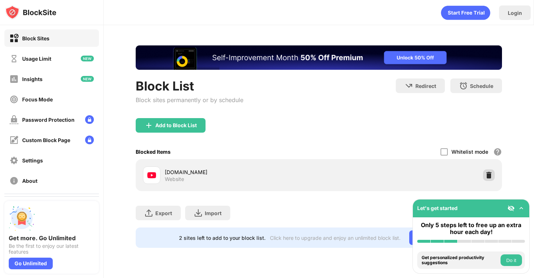 The height and width of the screenshot is (278, 534). What do you see at coordinates (213, 213) in the screenshot?
I see `div: Import` at bounding box center [213, 213].